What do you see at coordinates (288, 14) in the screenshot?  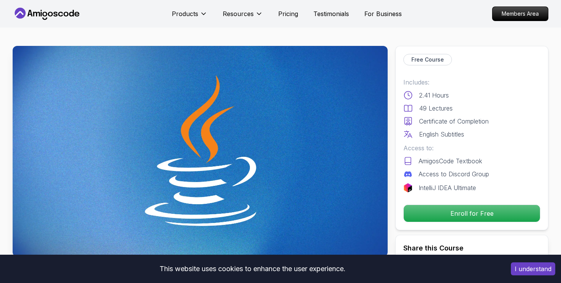 I see `p: Pricing` at bounding box center [288, 14].